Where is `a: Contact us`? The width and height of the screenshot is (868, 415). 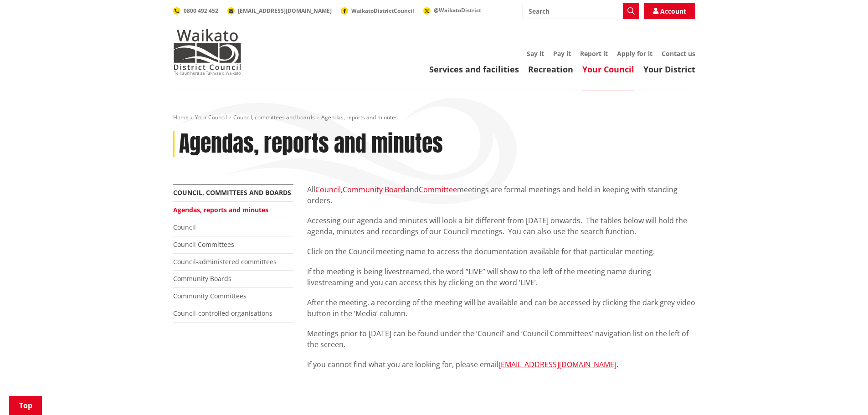 a: Contact us is located at coordinates (678, 54).